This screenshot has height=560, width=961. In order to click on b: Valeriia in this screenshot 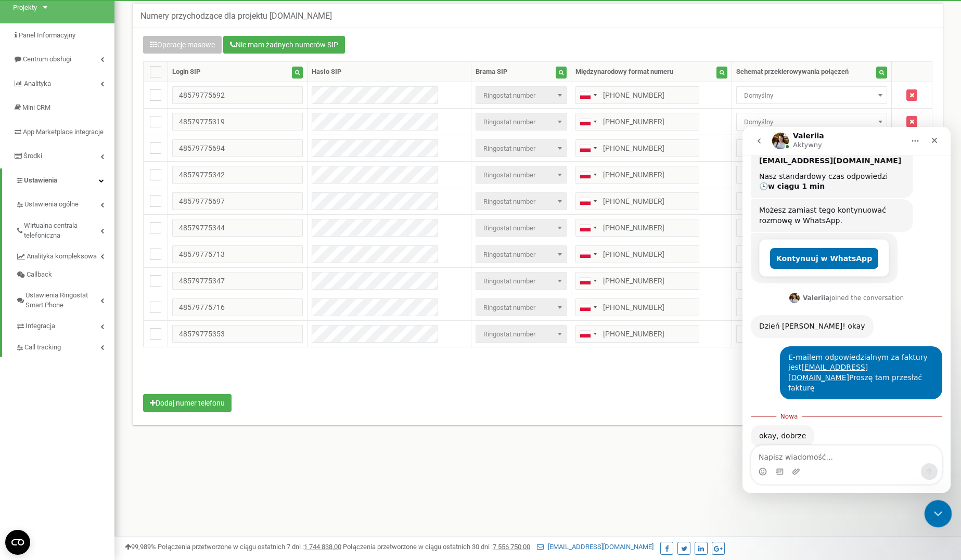, I will do `click(74, 171)`.